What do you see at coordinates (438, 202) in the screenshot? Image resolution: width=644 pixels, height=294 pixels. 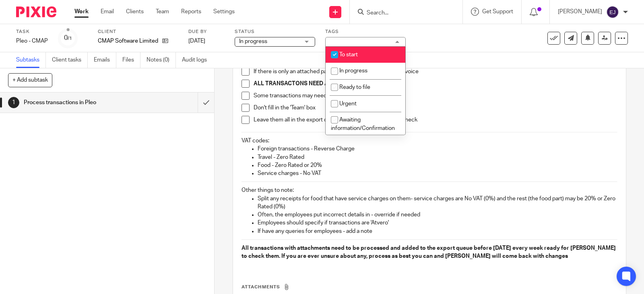 I see `p: Split any receipts for food that have service charges on them- service charges are No VAT (0%) an...` at bounding box center [438, 202].